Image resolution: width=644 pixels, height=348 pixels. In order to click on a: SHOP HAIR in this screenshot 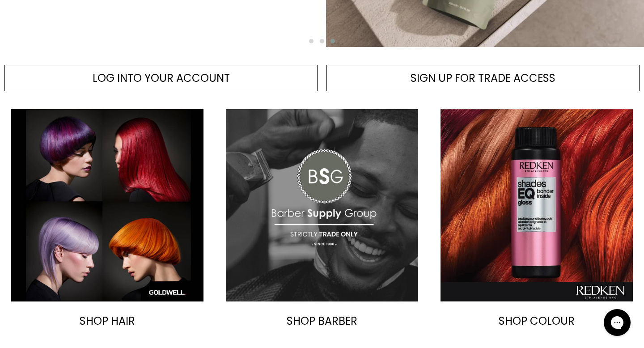, I will do `click(108, 321)`.